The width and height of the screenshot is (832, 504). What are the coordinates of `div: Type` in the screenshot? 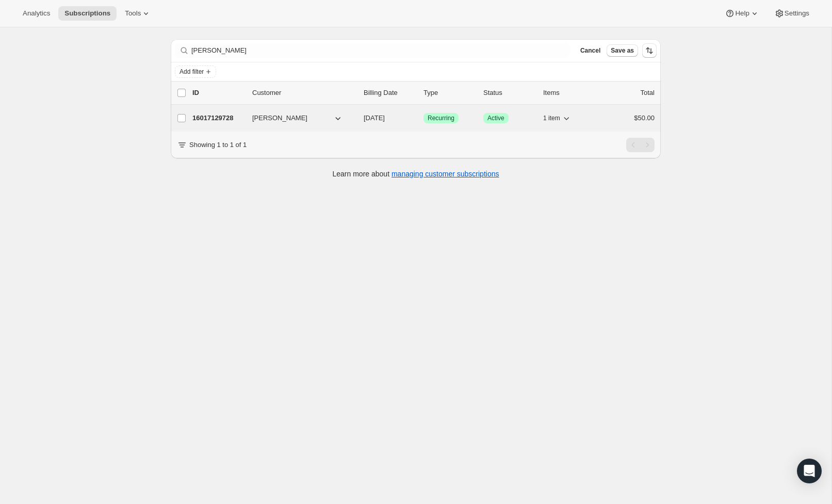 It's located at (449, 93).